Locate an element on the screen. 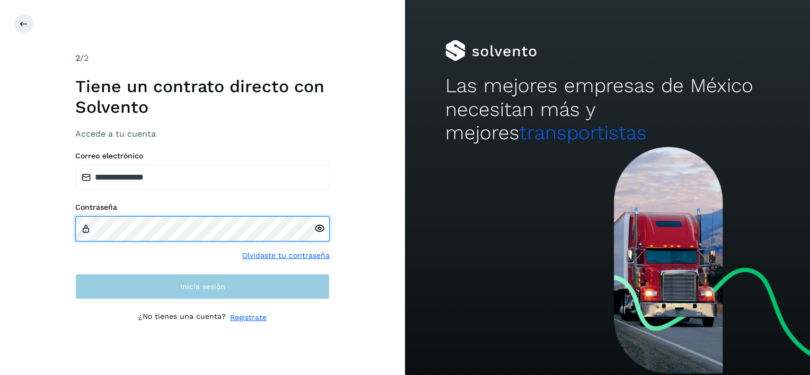 This screenshot has height=375, width=810. span: transportistas is located at coordinates (583, 132).